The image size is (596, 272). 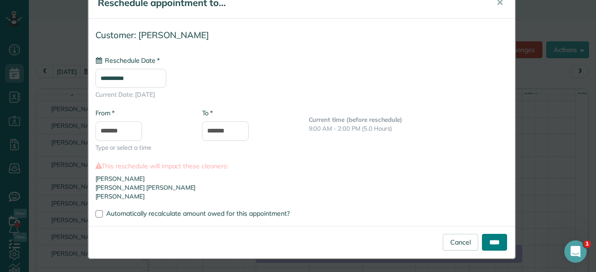 I want to click on label: Reschedule Date, so click(x=128, y=61).